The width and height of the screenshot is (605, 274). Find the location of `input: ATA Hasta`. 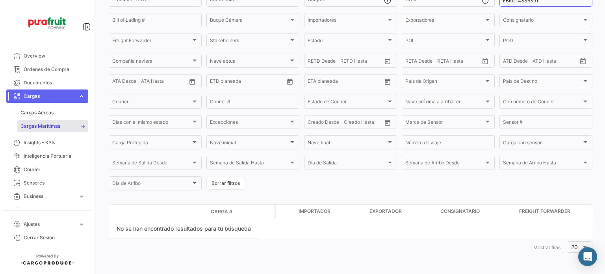

input: ATA Hasta is located at coordinates (159, 82).